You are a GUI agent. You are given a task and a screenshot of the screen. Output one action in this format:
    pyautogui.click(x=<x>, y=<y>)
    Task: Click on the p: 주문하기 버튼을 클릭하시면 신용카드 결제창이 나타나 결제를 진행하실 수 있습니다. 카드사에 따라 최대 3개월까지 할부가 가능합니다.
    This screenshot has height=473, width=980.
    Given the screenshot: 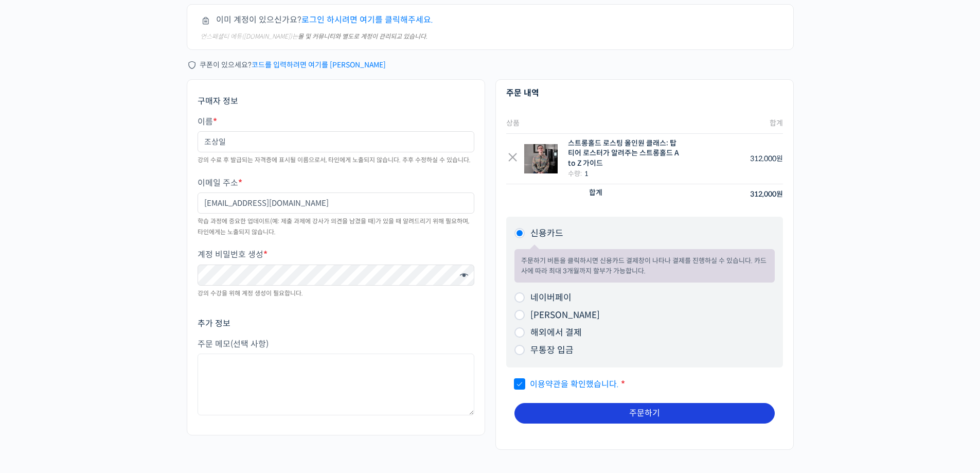 What is the action you would take?
    pyautogui.click(x=644, y=265)
    